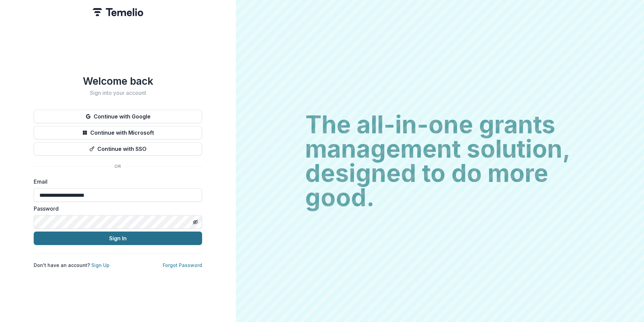  I want to click on button: Continue with Microsoft, so click(118, 133).